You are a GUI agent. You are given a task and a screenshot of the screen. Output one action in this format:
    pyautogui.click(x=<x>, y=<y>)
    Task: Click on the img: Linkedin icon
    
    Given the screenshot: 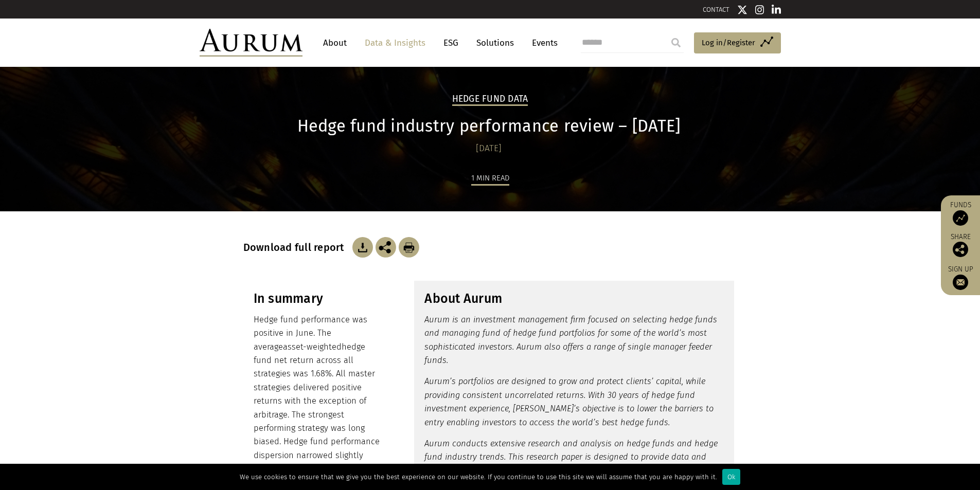 What is the action you would take?
    pyautogui.click(x=777, y=10)
    